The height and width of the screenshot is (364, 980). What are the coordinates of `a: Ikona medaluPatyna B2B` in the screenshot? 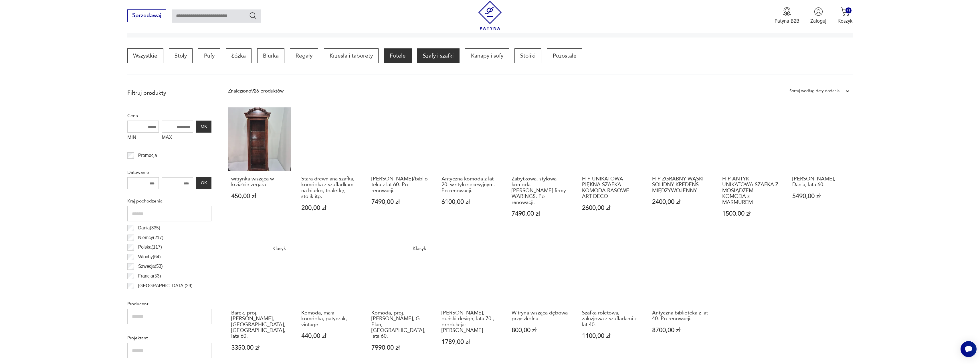 It's located at (787, 15).